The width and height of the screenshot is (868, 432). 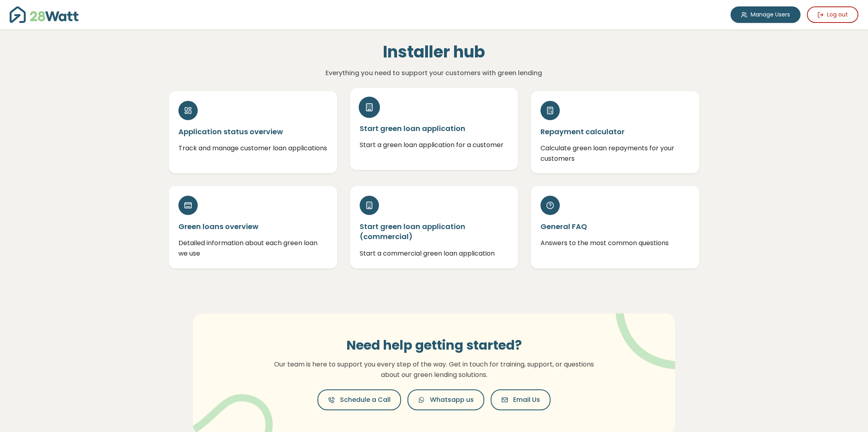 I want to click on h3: Need help getting started?, so click(x=434, y=346).